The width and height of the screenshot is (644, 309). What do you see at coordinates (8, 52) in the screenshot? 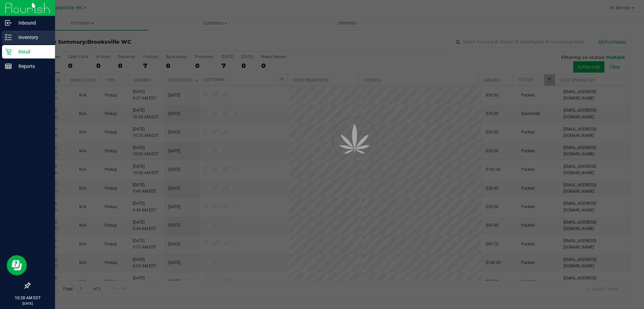
I see `inline-svg: Retail` at bounding box center [8, 52].